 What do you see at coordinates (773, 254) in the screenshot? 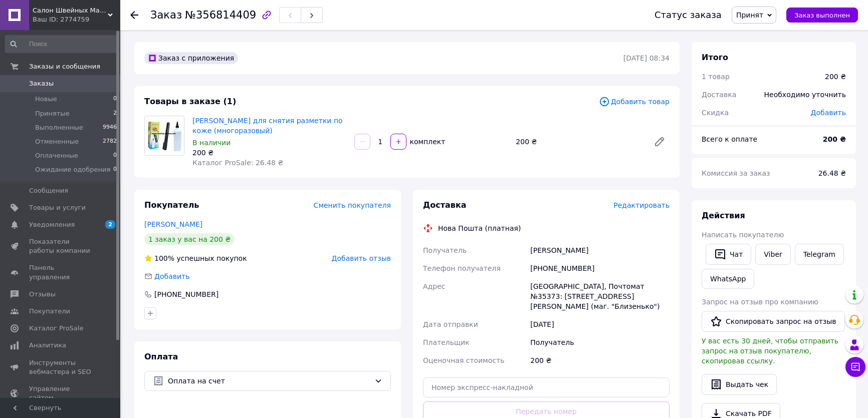
I see `a: Viber` at bounding box center [773, 254].